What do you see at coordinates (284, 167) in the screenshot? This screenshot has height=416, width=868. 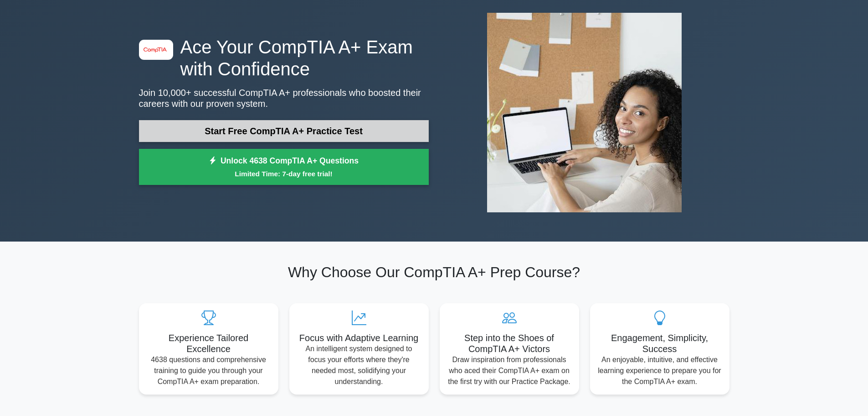 I see `a: Unlock 4638 CompTIA A+ QuestionsLimited Time: 7-day free trial!` at bounding box center [284, 167].